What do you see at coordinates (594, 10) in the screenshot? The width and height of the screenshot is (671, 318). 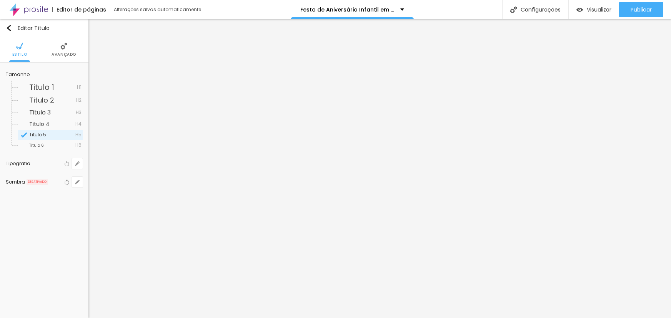 I see `button: Visualizar` at bounding box center [594, 10].